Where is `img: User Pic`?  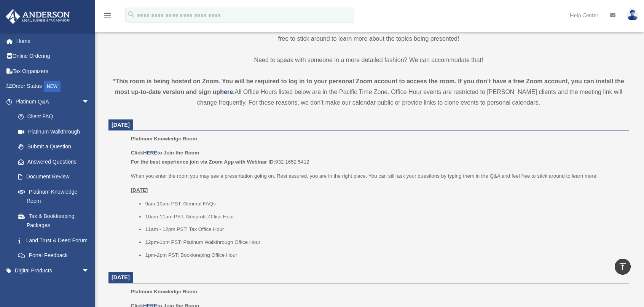 img: User Pic is located at coordinates (632, 15).